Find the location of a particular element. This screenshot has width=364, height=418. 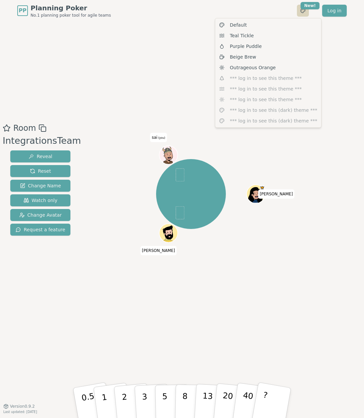

span: Teal Tickle is located at coordinates (242, 36).